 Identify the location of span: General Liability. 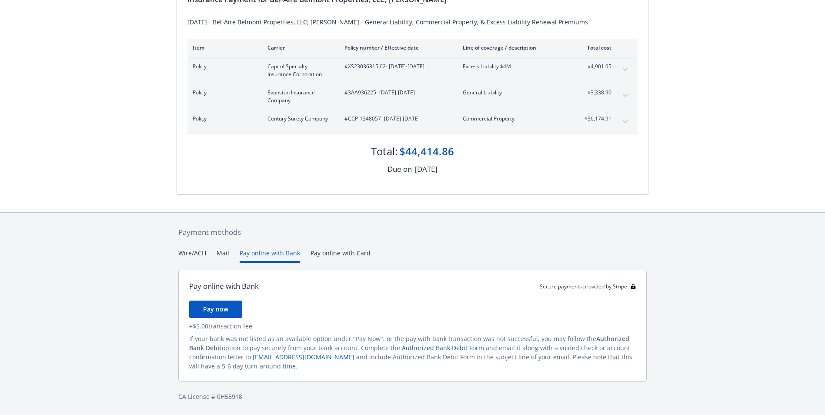
(513, 93).